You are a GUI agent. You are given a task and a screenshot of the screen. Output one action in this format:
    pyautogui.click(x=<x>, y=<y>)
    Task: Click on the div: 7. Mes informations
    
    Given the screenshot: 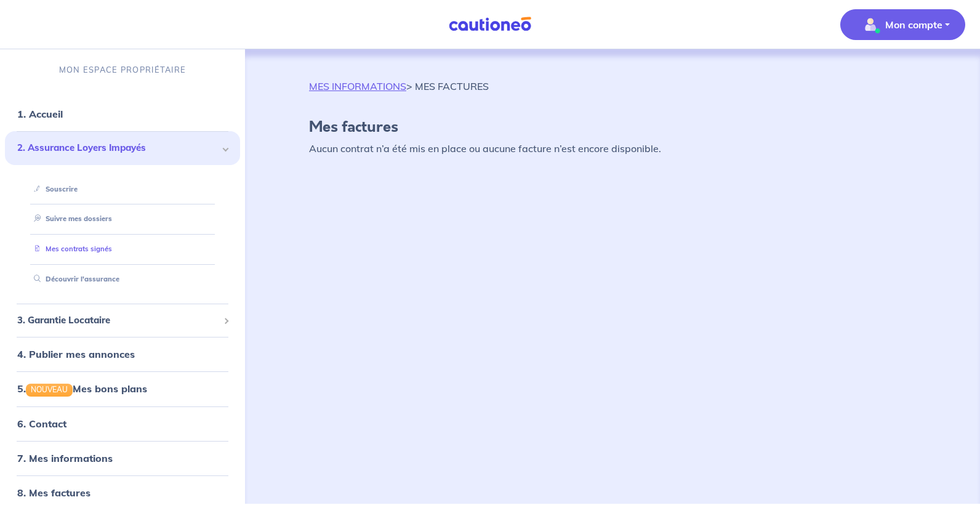 What is the action you would take?
    pyautogui.click(x=122, y=458)
    